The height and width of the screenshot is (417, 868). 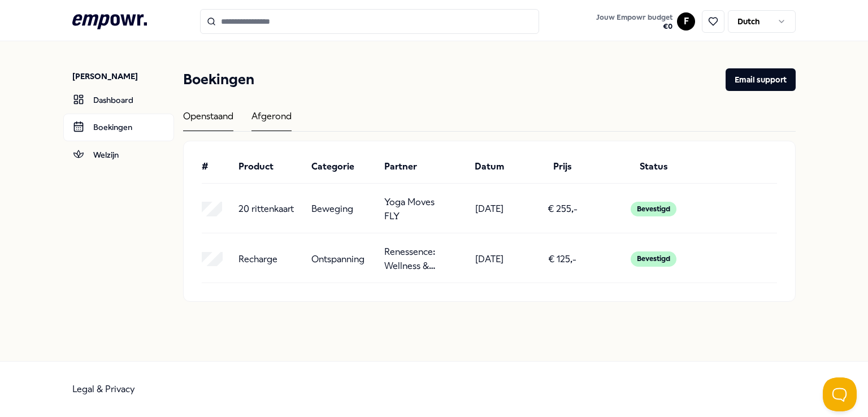 What do you see at coordinates (563, 166) in the screenshot?
I see `div: Prijs` at bounding box center [563, 166].